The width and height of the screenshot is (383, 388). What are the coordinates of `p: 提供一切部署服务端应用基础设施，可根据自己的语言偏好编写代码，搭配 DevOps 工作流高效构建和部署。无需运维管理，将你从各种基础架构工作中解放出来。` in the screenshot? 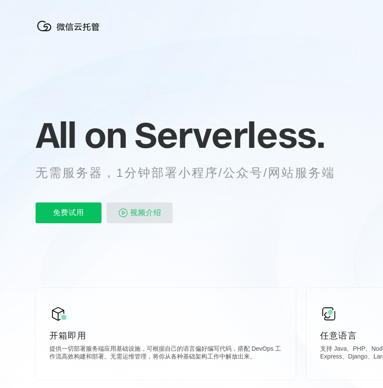 It's located at (166, 354).